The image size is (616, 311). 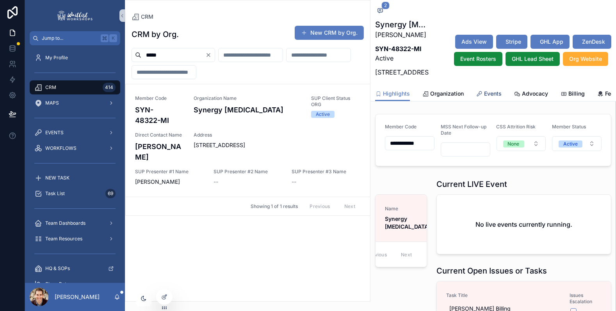 What do you see at coordinates (54, 133) in the screenshot?
I see `span: EVENTS` at bounding box center [54, 133].